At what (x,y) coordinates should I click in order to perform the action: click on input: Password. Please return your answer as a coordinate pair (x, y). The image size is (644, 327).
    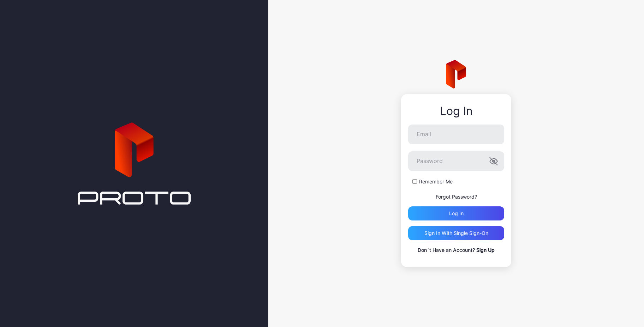
    Looking at the image, I should click on (456, 161).